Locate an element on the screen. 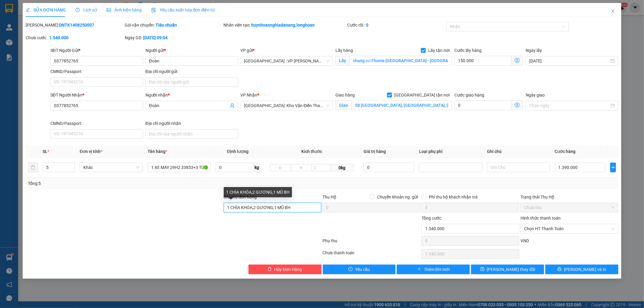  span: Đà Nẵng : VP Thanh Khê is located at coordinates (287, 61).